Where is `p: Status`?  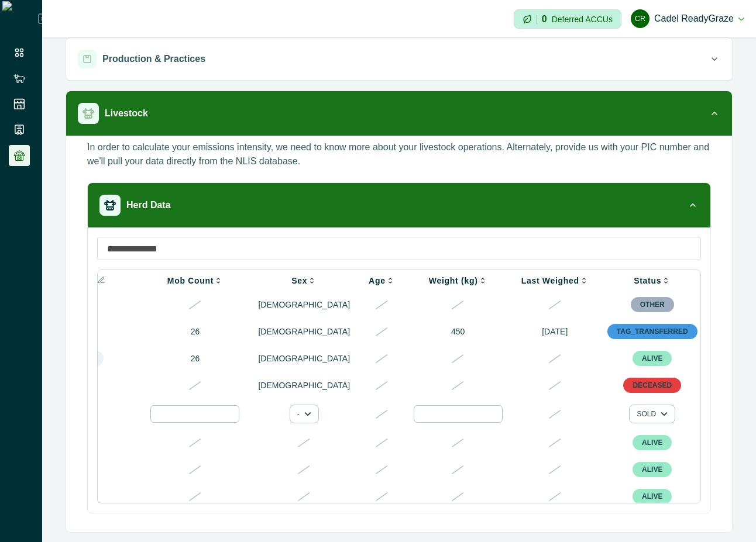
p: Status is located at coordinates (647, 280).